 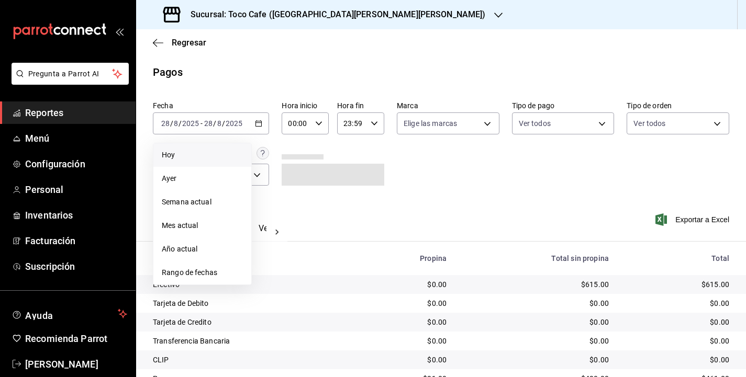 I want to click on label: Tipo de orden, so click(x=678, y=106).